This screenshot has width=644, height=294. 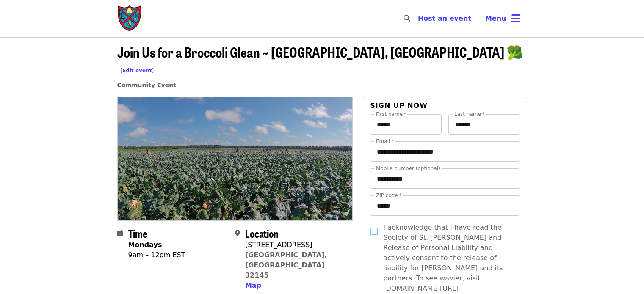 What do you see at coordinates (146, 85) in the screenshot?
I see `span: Community Event` at bounding box center [146, 85].